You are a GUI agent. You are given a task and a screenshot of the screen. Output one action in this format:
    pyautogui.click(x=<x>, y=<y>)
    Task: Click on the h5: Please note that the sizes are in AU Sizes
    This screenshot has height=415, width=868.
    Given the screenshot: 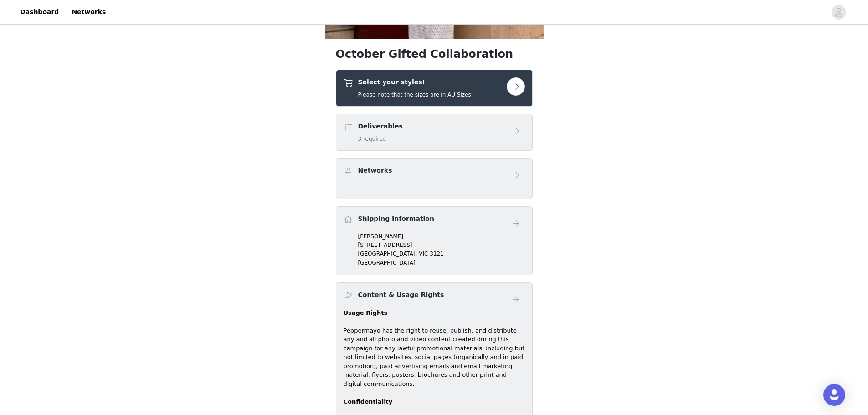 What is the action you would take?
    pyautogui.click(x=415, y=95)
    